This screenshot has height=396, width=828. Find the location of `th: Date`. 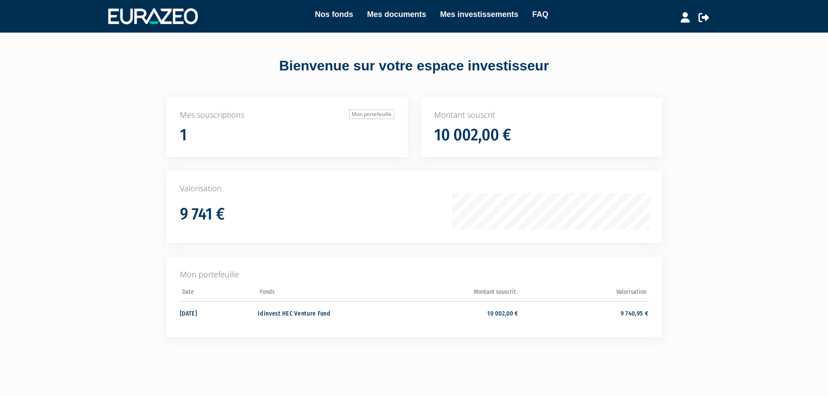

th: Date is located at coordinates (219, 293).